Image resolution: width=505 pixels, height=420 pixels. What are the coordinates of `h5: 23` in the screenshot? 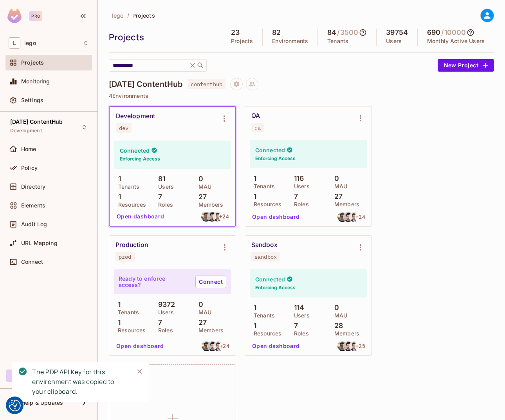 It's located at (235, 33).